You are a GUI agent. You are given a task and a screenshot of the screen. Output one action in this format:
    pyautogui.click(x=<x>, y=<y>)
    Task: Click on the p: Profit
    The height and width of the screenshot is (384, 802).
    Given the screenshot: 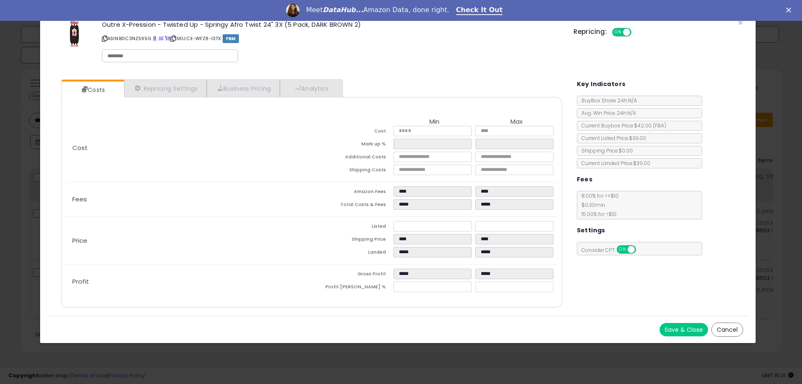 What is the action you would take?
    pyautogui.click(x=188, y=282)
    